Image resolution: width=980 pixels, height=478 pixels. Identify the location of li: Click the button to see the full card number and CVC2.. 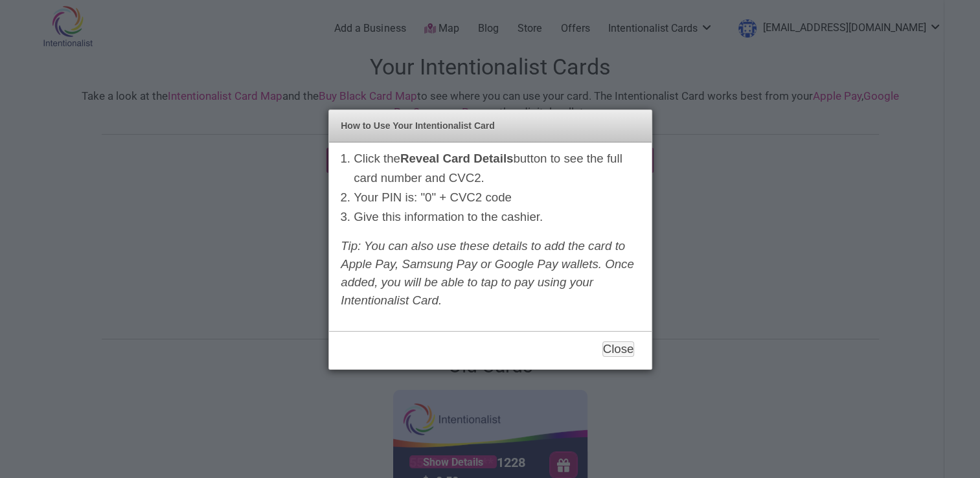
(496, 168).